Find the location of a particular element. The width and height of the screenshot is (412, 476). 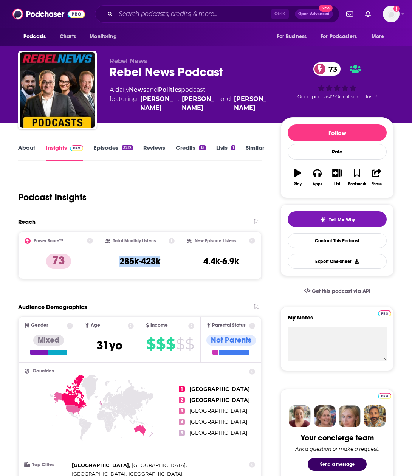

span: Age is located at coordinates (95, 325).